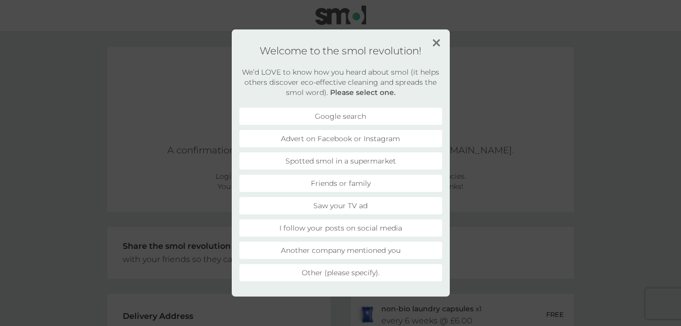 The width and height of the screenshot is (681, 326). Describe the element at coordinates (341, 205) in the screenshot. I see `li: Saw your TV ad` at that location.